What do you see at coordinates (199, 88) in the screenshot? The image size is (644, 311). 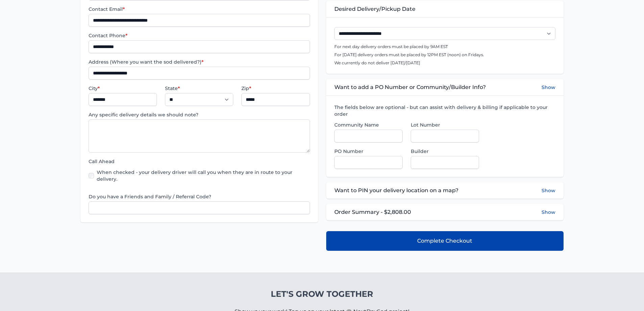 I see `label: State` at bounding box center [199, 88].